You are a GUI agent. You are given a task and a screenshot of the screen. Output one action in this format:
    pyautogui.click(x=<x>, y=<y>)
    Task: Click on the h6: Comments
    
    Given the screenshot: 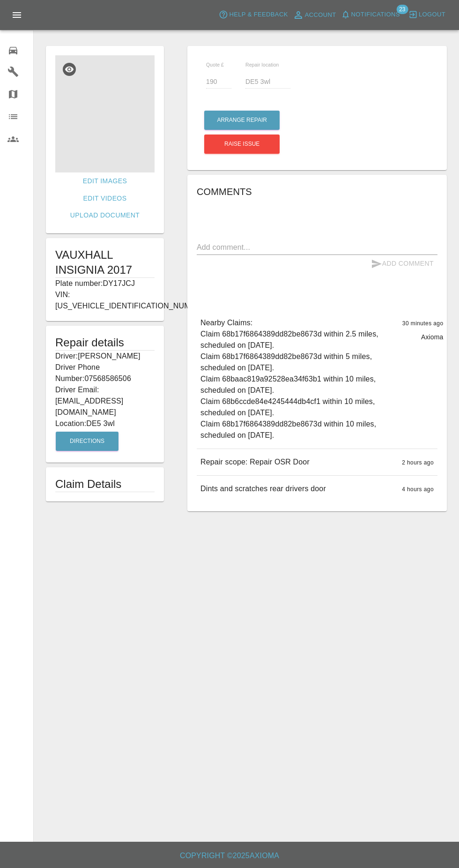 What is the action you would take?
    pyautogui.click(x=317, y=191)
    